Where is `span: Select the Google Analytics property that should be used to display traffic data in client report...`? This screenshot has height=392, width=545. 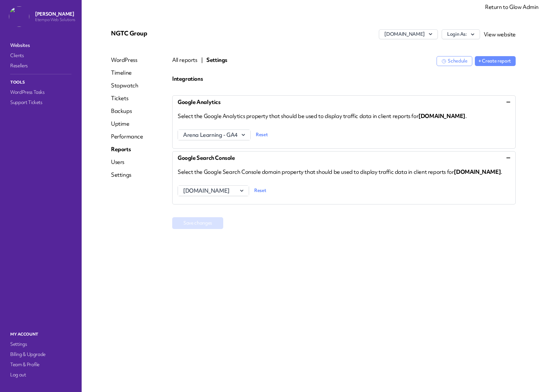
span: Select the Google Analytics property that should be used to display traffic data in client report... is located at coordinates (322, 116).